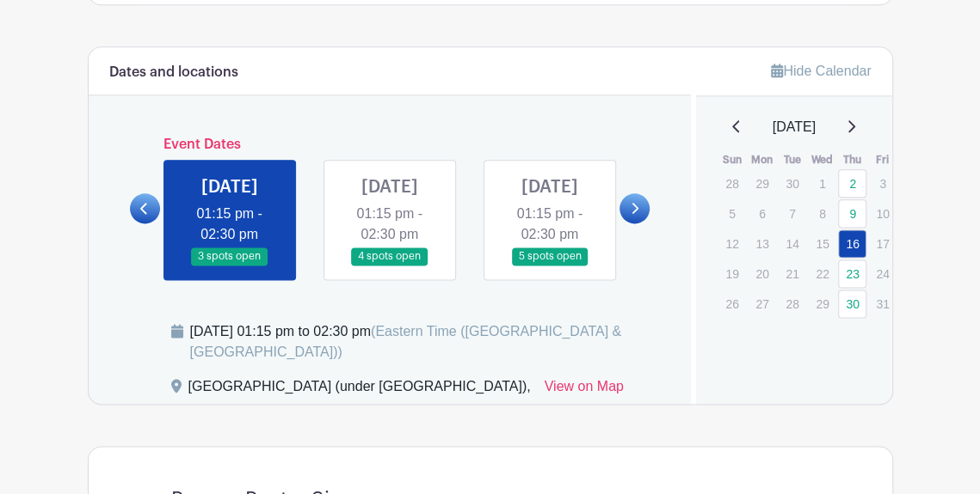  What do you see at coordinates (821, 71) in the screenshot?
I see `a: Hide Calendar` at bounding box center [821, 71].